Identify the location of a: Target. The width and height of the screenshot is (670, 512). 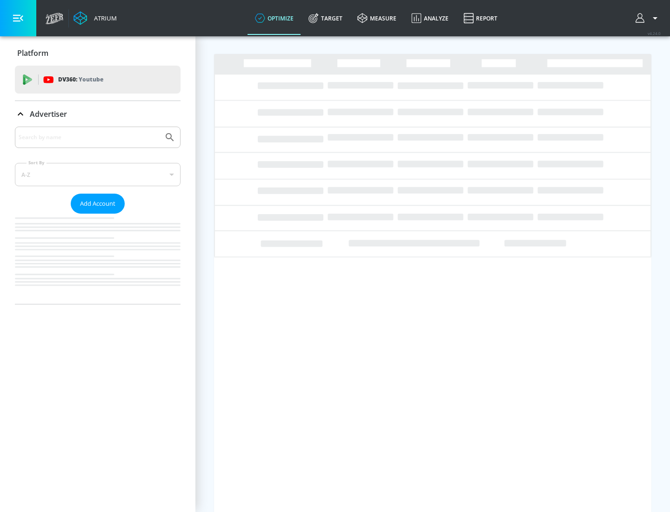
(325, 18).